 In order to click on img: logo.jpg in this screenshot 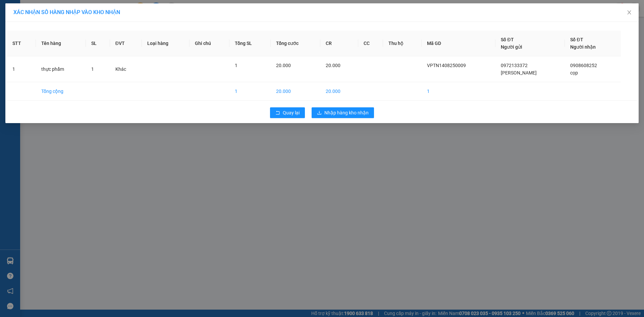, I will do `click(25, 25)`.